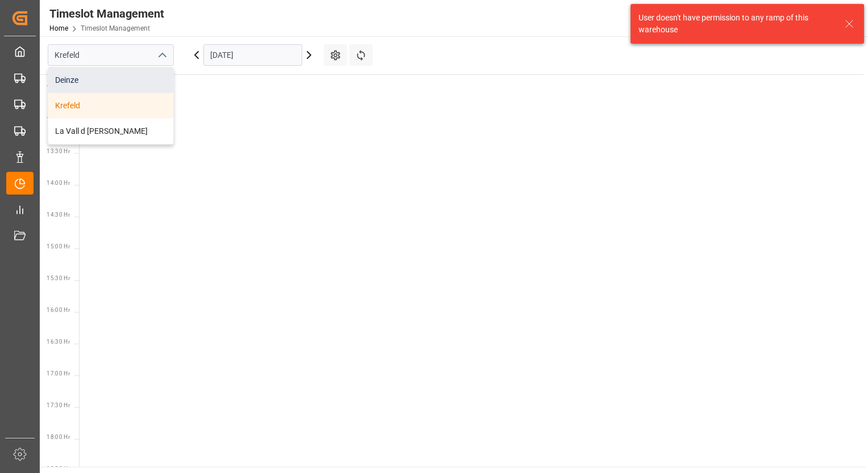 This screenshot has width=868, height=473. I want to click on span: 17:30 Hr, so click(58, 405).